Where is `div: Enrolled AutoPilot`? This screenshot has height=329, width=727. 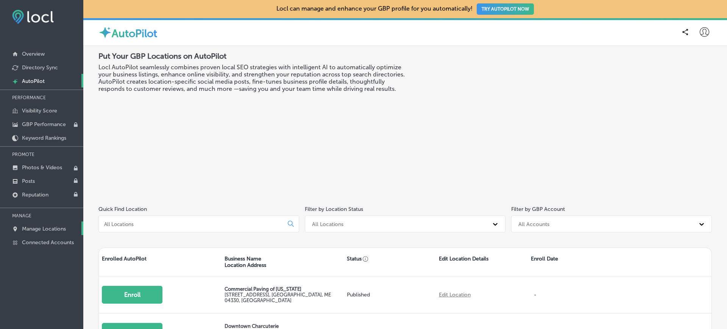
div: Enrolled AutoPilot is located at coordinates (160, 262).